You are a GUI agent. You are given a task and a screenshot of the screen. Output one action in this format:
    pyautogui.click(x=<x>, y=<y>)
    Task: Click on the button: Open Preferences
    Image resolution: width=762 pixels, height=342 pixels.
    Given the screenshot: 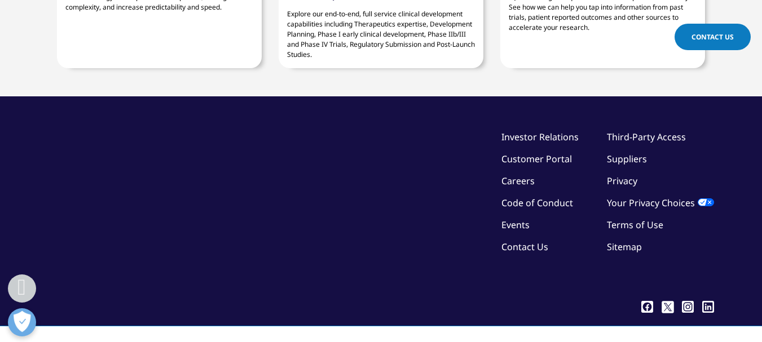 What is the action you would take?
    pyautogui.click(x=22, y=323)
    